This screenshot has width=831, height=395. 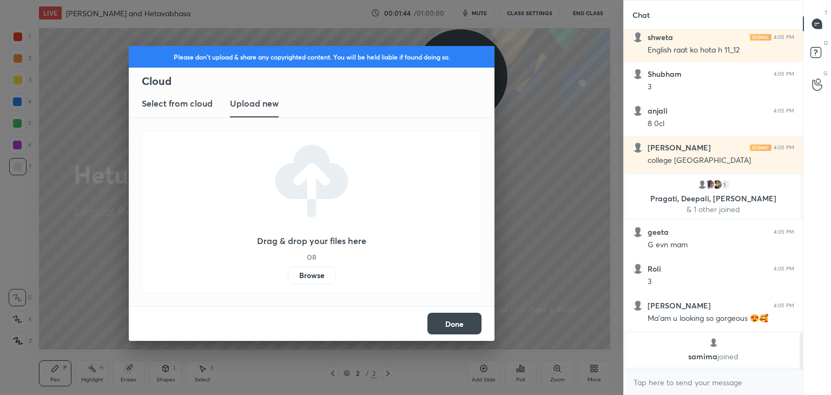 I want to click on h6: geeta, so click(x=658, y=232).